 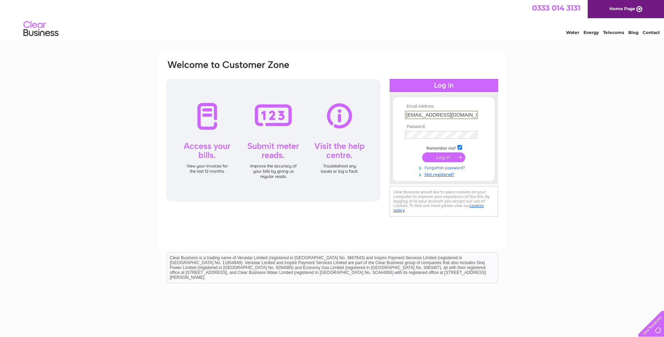 What do you see at coordinates (633, 32) in the screenshot?
I see `a: Blog` at bounding box center [633, 32].